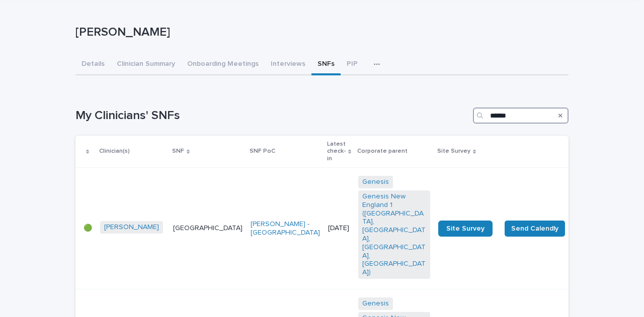 This screenshot has height=317, width=644. I want to click on p: SNF PoC, so click(262, 151).